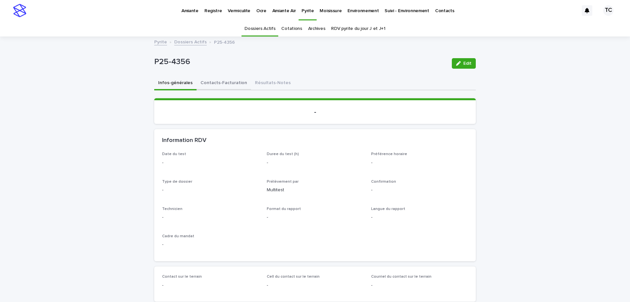 Image resolution: width=630 pixels, height=302 pixels. I want to click on span: Format du rapport, so click(284, 209).